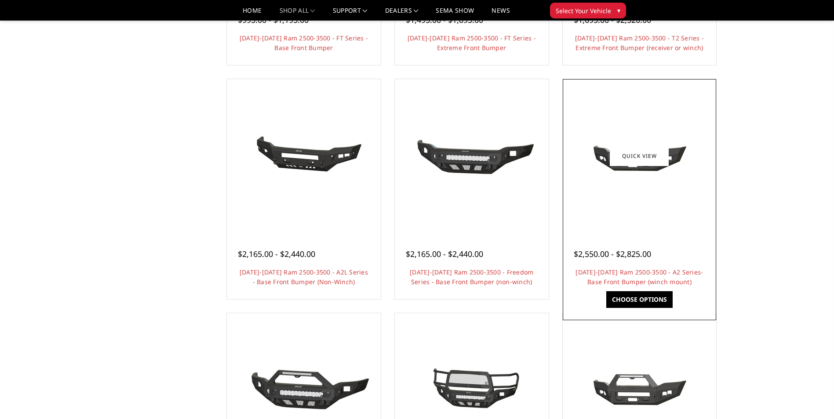 The width and height of the screenshot is (834, 419). Describe the element at coordinates (304, 156) in the screenshot. I see `img: 2019-2024 Ram 2500-3500 - A2L Series - Base Front Bumper (Non-Winch)` at that location.